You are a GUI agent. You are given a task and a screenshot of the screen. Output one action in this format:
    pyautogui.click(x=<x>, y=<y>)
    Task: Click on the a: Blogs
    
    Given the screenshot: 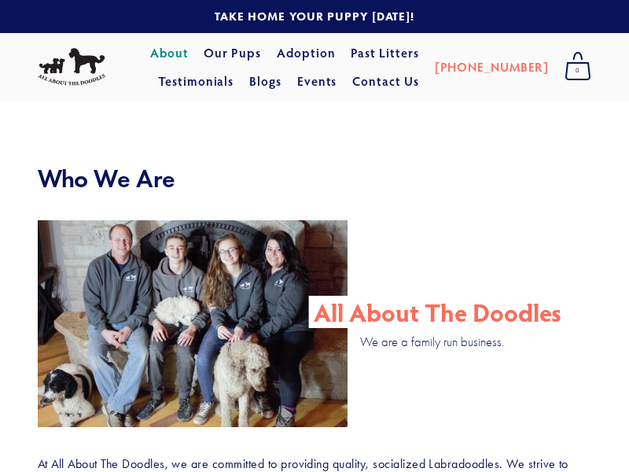 What is the action you would take?
    pyautogui.click(x=265, y=81)
    